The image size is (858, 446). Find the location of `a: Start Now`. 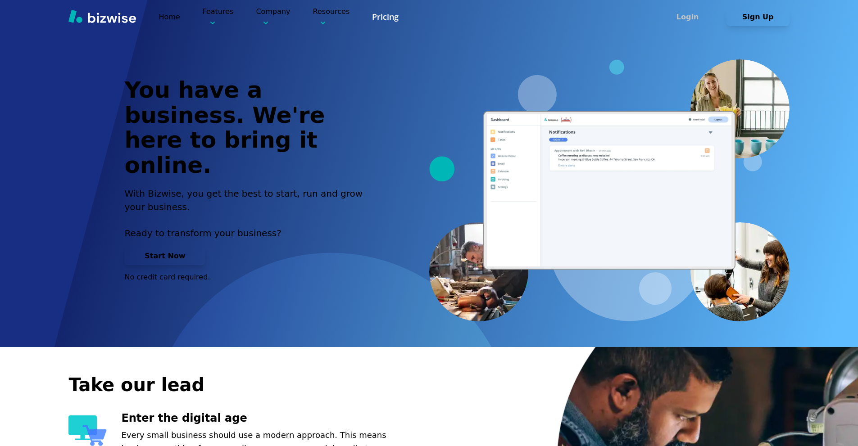

a: Start Now is located at coordinates (165, 256).